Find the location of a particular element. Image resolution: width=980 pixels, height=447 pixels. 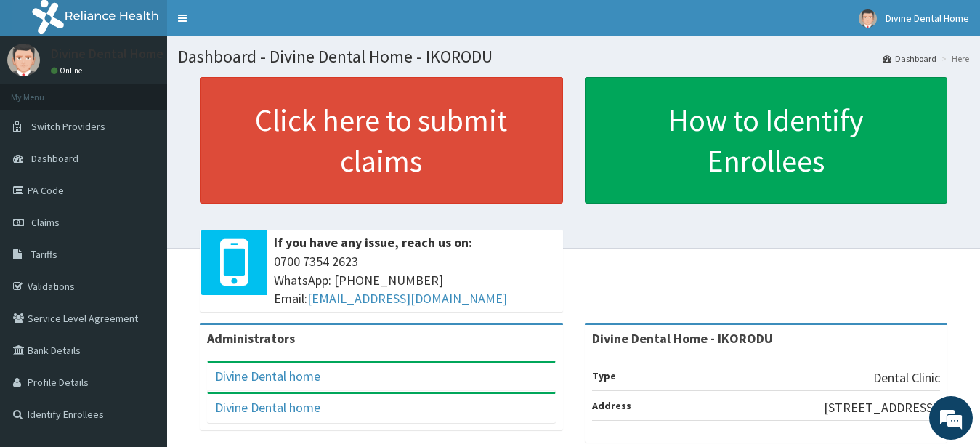

b: Administrators is located at coordinates (251, 338).